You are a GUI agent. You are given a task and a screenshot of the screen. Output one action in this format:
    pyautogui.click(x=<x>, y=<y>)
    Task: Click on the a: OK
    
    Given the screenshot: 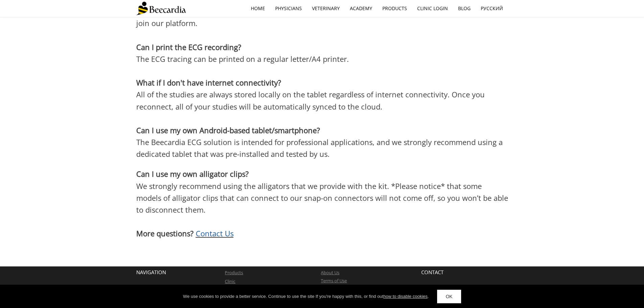 What is the action you would take?
    pyautogui.click(x=449, y=297)
    